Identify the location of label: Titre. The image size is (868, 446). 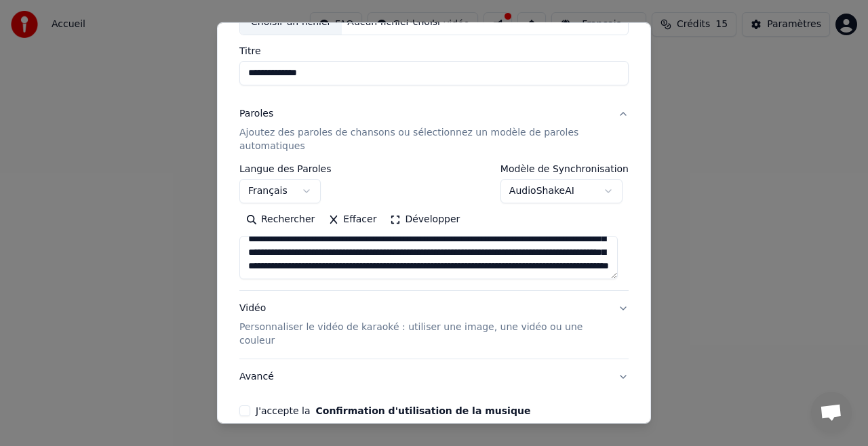
(434, 51).